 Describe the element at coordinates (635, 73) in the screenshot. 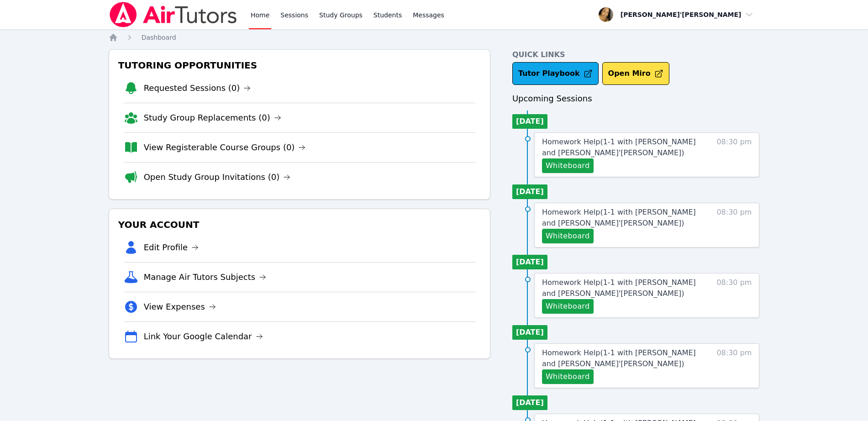

I see `button: Open Miro` at that location.